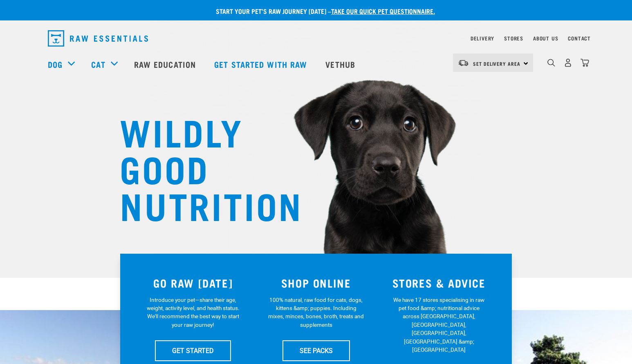 The height and width of the screenshot is (364, 632). What do you see at coordinates (98, 64) in the screenshot?
I see `a: Cat` at bounding box center [98, 64].